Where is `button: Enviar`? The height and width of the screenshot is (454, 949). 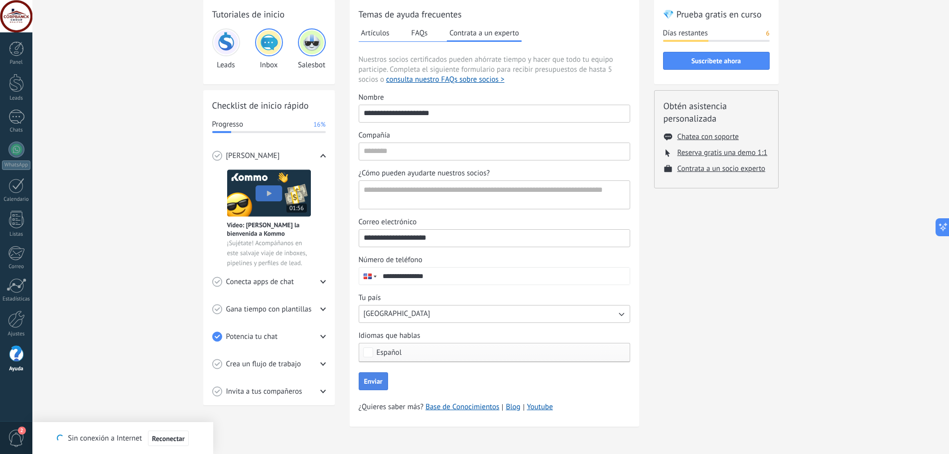 button: Enviar is located at coordinates (373, 381).